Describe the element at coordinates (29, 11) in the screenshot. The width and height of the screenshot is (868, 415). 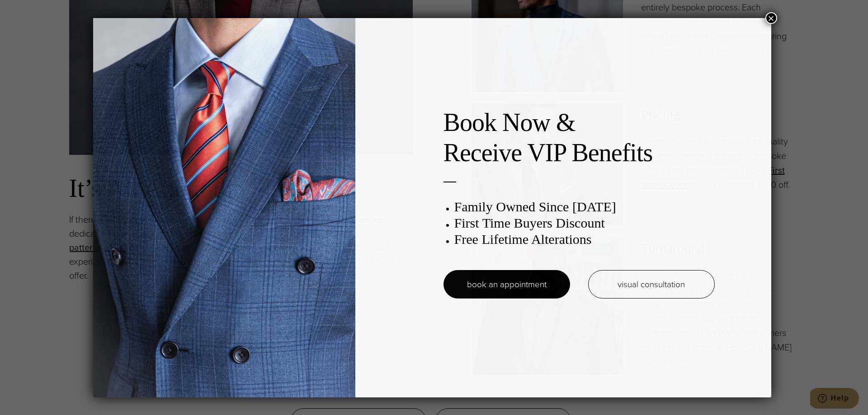
I see `span: Help` at that location.